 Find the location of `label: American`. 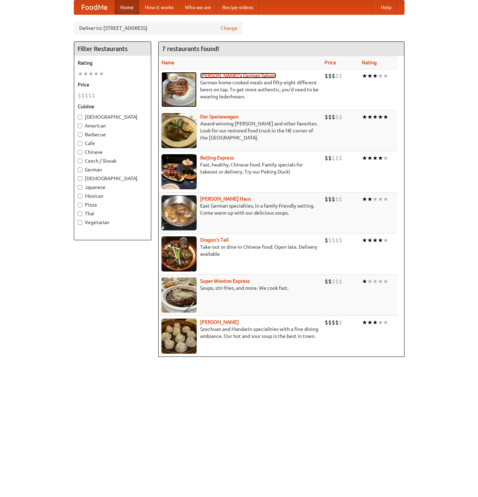

label: American is located at coordinates (112, 126).